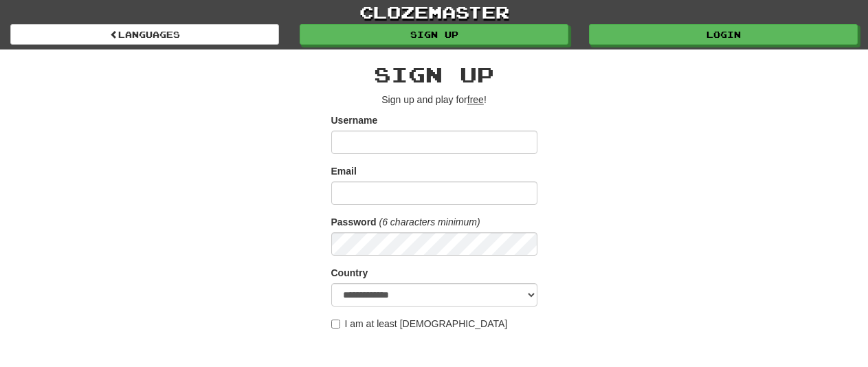 The image size is (868, 367). Describe the element at coordinates (430, 222) in the screenshot. I see `em: (6 characters minimum)` at that location.